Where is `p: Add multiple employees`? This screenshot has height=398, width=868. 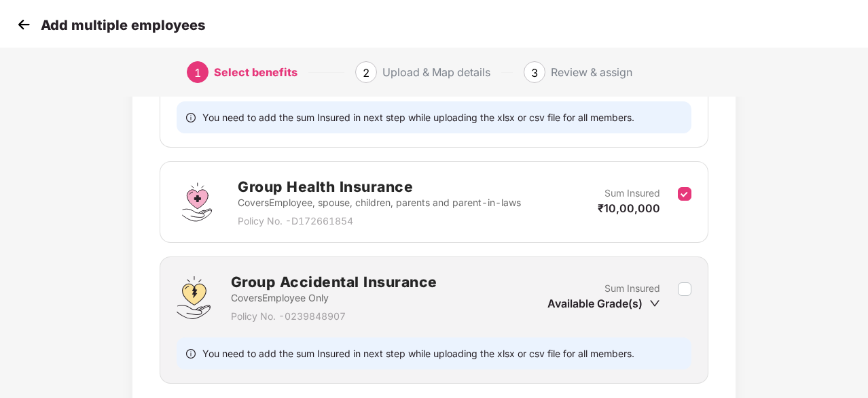
p: Add multiple employees is located at coordinates (123, 26).